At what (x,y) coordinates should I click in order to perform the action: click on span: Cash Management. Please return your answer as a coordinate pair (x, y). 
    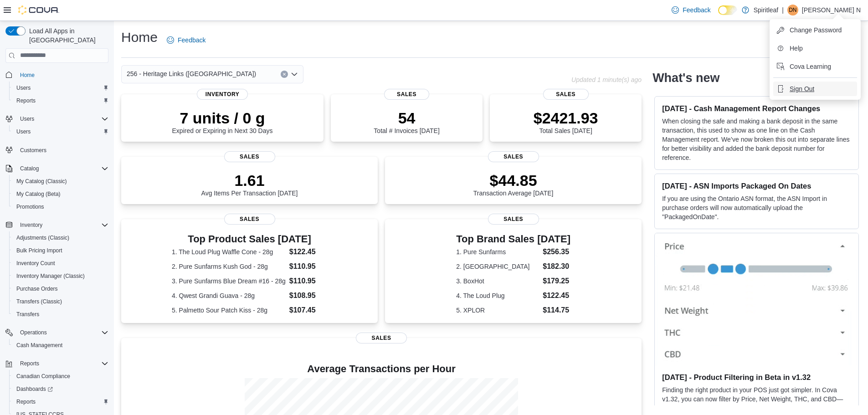
    Looking at the image, I should click on (39, 346).